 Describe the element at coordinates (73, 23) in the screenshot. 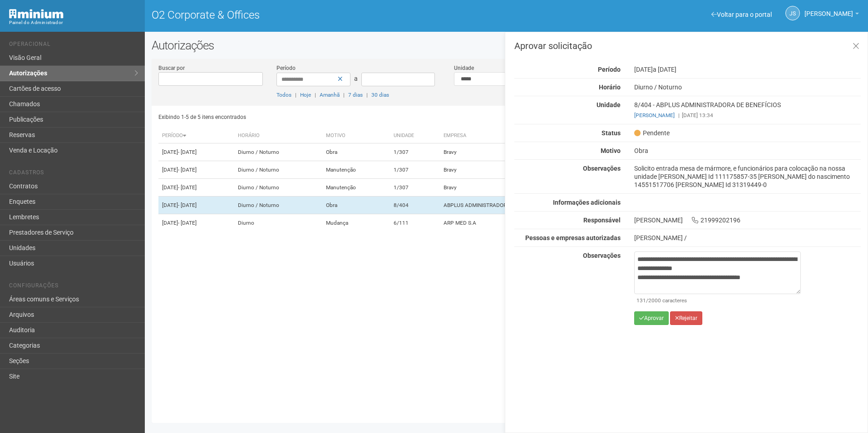

I see `div: Painel do Administrador` at that location.